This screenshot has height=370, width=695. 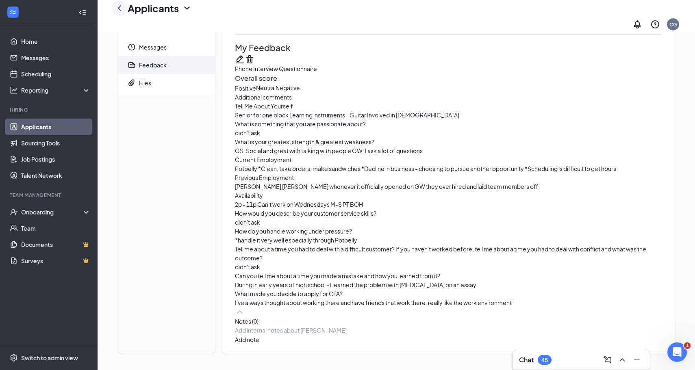 I want to click on svg: Report, so click(x=132, y=65).